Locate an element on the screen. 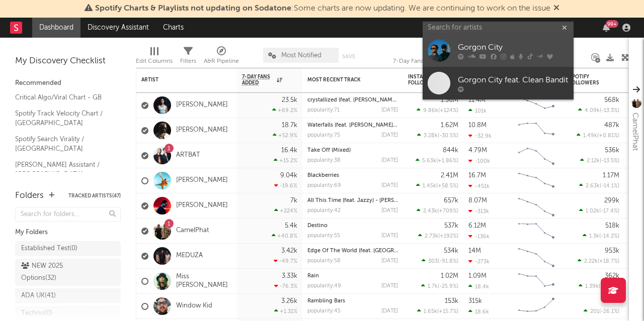  span: 1.3k is located at coordinates (594, 236).